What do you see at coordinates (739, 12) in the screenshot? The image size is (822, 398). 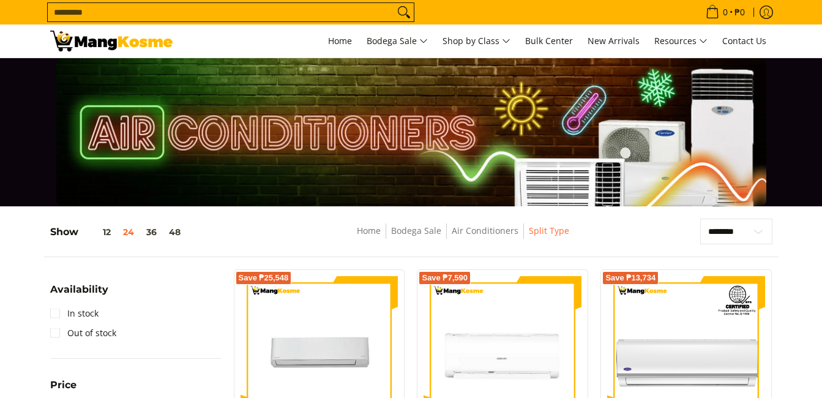 I see `span: ₱0` at bounding box center [739, 12].